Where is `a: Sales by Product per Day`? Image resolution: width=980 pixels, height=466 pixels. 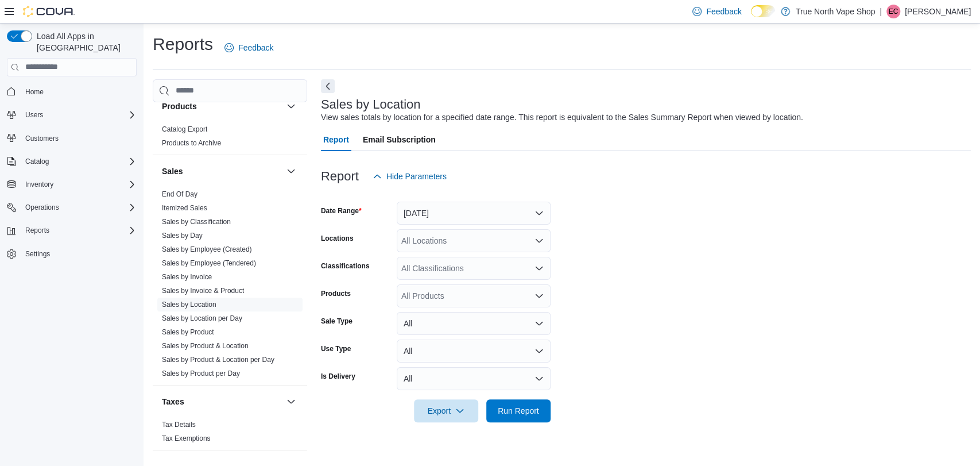
a: Sales by Product per Day is located at coordinates (201, 373).